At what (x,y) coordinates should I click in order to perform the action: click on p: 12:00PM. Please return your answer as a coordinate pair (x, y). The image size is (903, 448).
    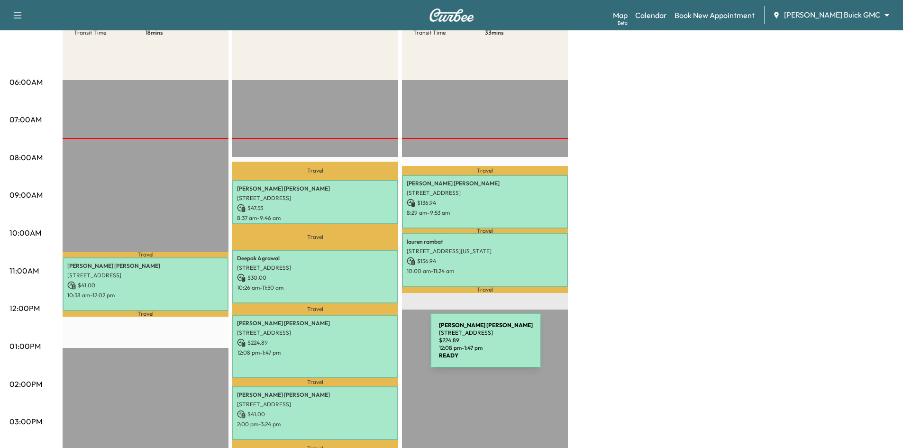
    Looking at the image, I should click on (25, 308).